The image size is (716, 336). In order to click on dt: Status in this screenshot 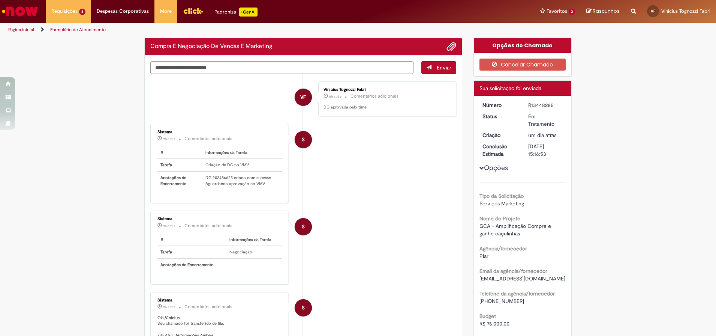, I will do `click(500, 116)`.